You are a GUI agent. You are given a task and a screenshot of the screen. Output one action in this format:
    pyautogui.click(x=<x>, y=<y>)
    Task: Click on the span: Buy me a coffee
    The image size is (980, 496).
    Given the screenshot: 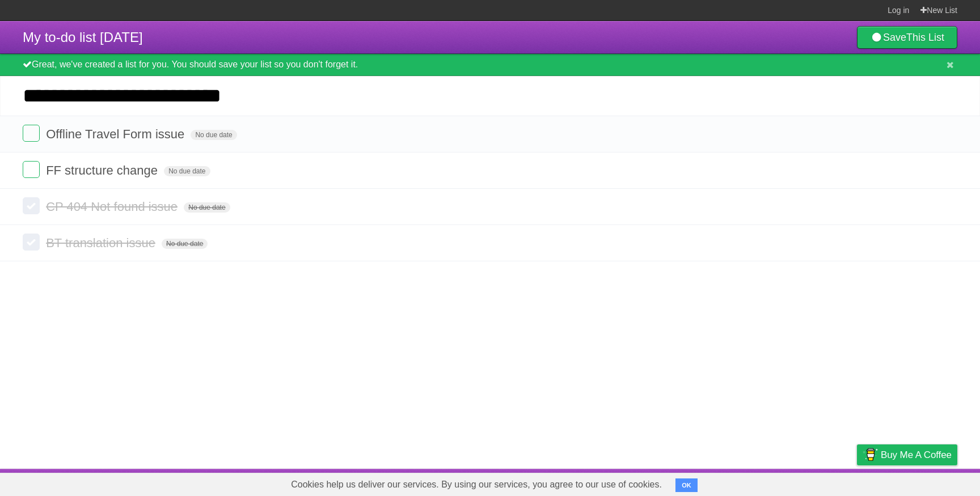 What is the action you would take?
    pyautogui.click(x=916, y=455)
    